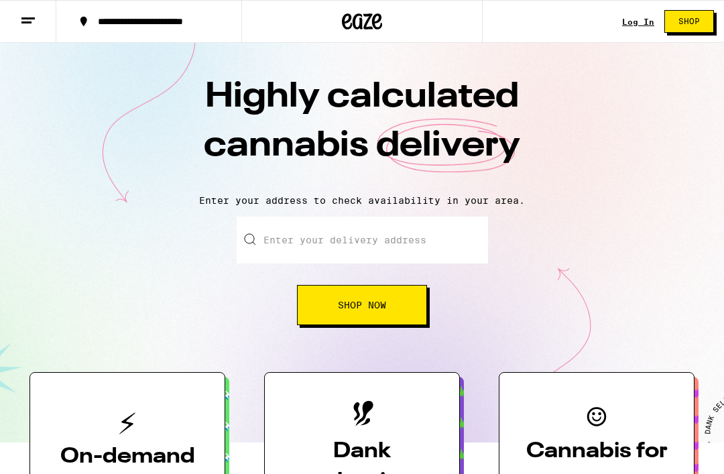  I want to click on button: Shop Now, so click(362, 305).